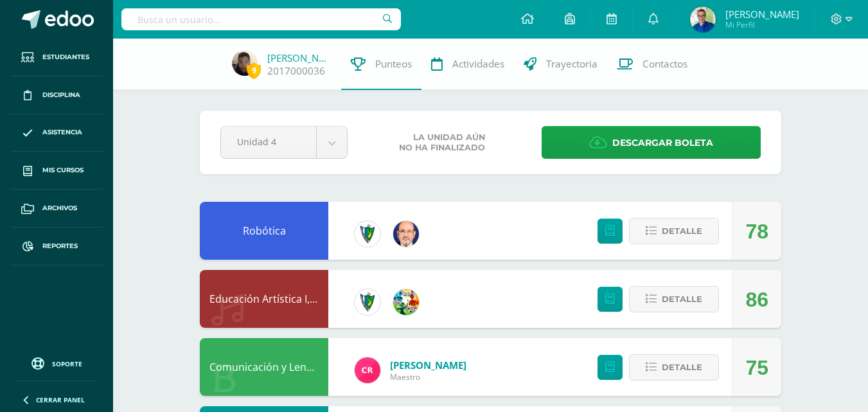  What do you see at coordinates (572, 64) in the screenshot?
I see `span: Trayectoria` at bounding box center [572, 64].